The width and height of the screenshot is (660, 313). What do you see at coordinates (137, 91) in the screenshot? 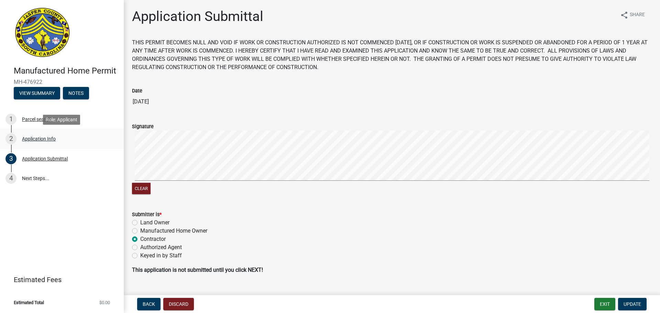
I see `label: Date` at bounding box center [137, 91].